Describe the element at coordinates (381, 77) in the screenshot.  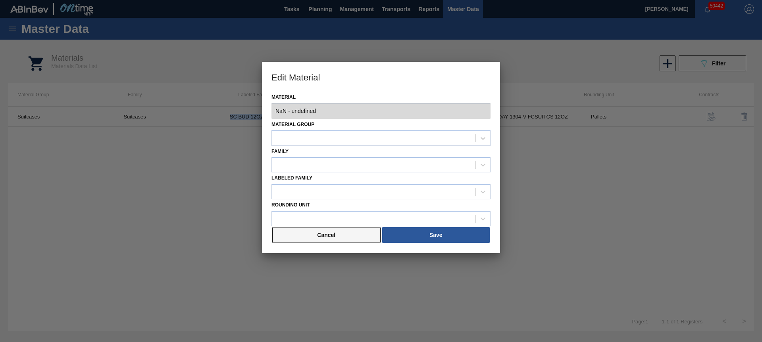
I see `h3: Edit Material` at that location.